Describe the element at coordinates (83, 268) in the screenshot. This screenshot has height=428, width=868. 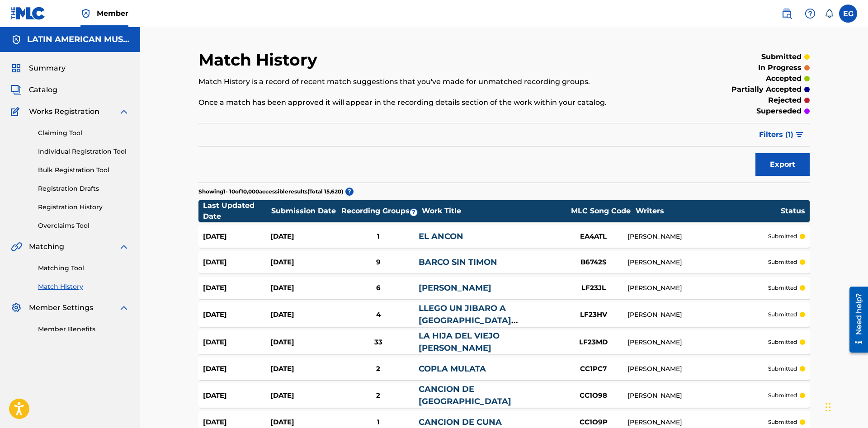
I see `a: Matching Tool` at that location.